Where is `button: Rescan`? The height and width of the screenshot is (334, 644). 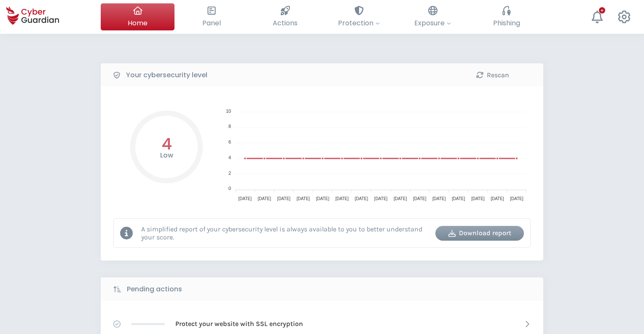 button: Rescan is located at coordinates (492, 75).